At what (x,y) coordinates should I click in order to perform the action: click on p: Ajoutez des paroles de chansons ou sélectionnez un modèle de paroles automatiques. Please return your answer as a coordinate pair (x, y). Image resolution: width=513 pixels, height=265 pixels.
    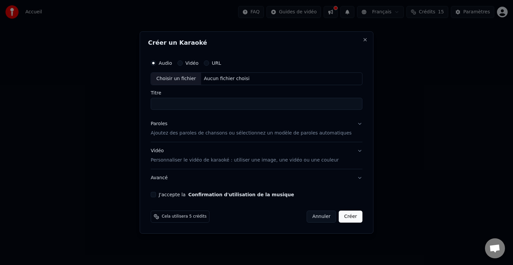
    Looking at the image, I should click on (251, 133).